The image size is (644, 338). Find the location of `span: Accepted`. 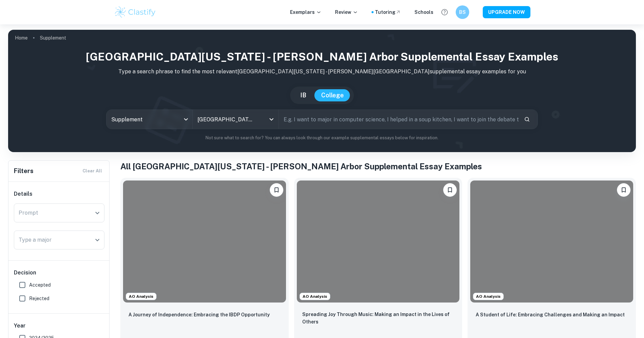

span: Accepted is located at coordinates (40, 285).